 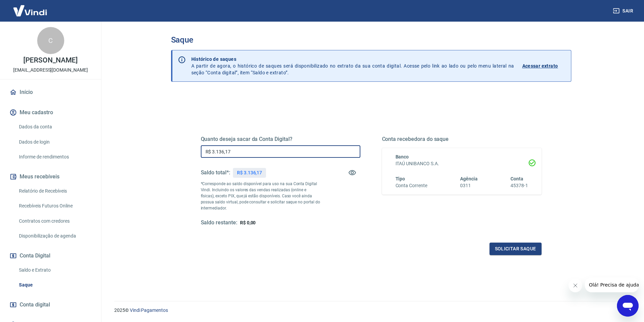 What do you see at coordinates (149, 310) in the screenshot?
I see `a: Vindi Pagamentos` at bounding box center [149, 310].